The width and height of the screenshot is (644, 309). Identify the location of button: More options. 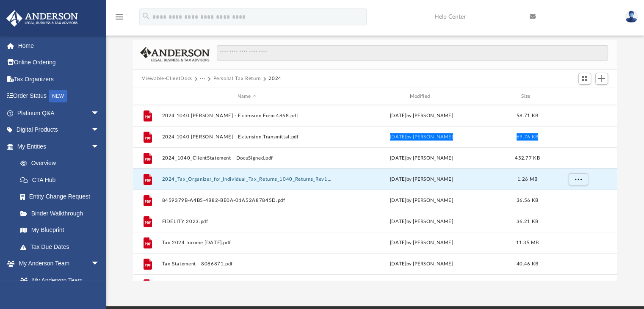
(578, 180).